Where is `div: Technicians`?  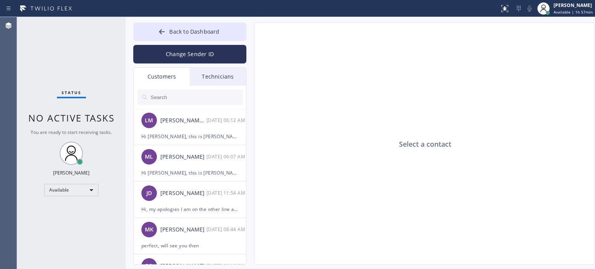
div: Technicians is located at coordinates (218, 77).